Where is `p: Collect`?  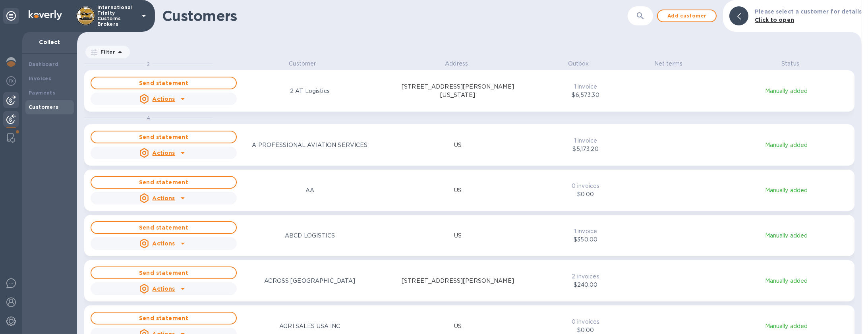
p: Collect is located at coordinates (49, 42).